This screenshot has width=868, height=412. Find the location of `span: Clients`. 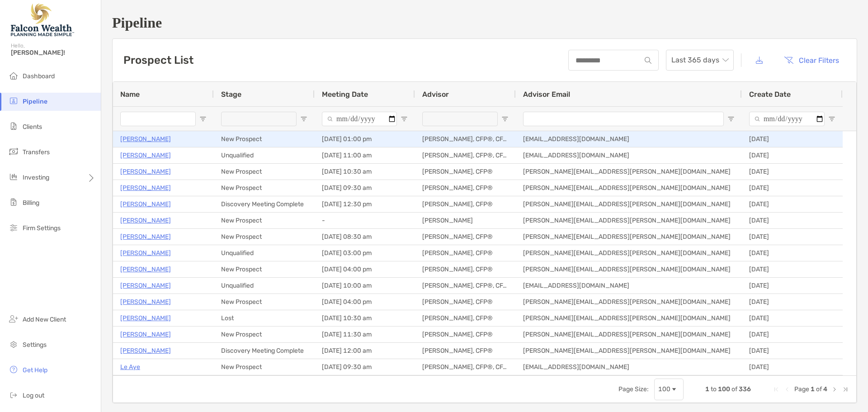

span: Clients is located at coordinates (32, 127).